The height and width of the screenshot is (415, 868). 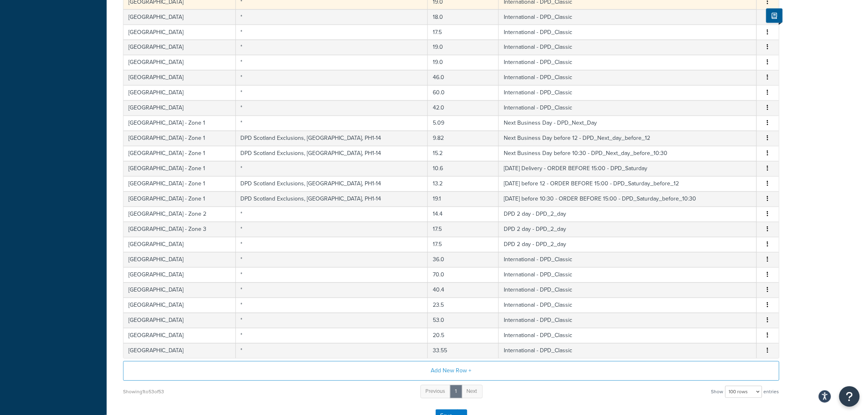 What do you see at coordinates (463, 259) in the screenshot?
I see `td: 36.0` at bounding box center [463, 259].